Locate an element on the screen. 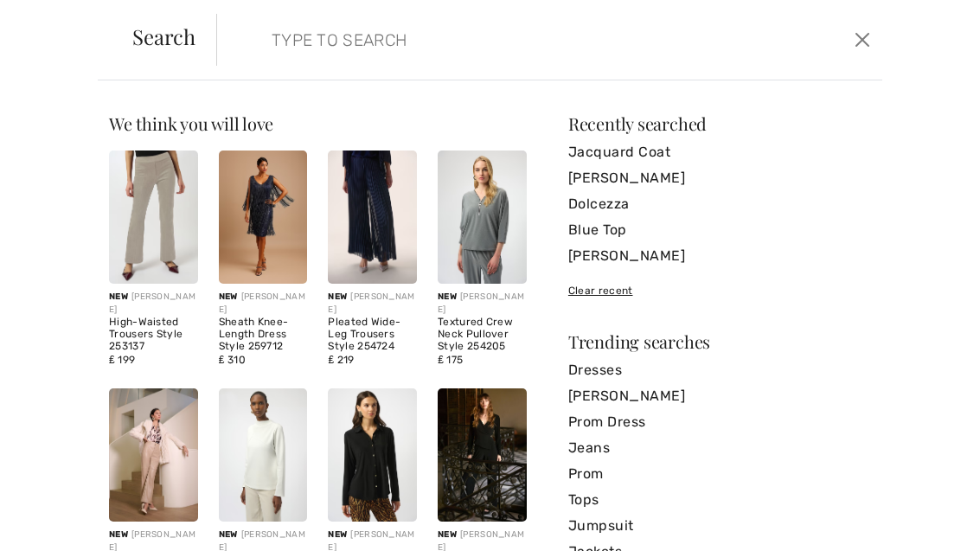 This screenshot has width=980, height=551. img: High Neck Pullover Style 254034. Black is located at coordinates (263, 455).